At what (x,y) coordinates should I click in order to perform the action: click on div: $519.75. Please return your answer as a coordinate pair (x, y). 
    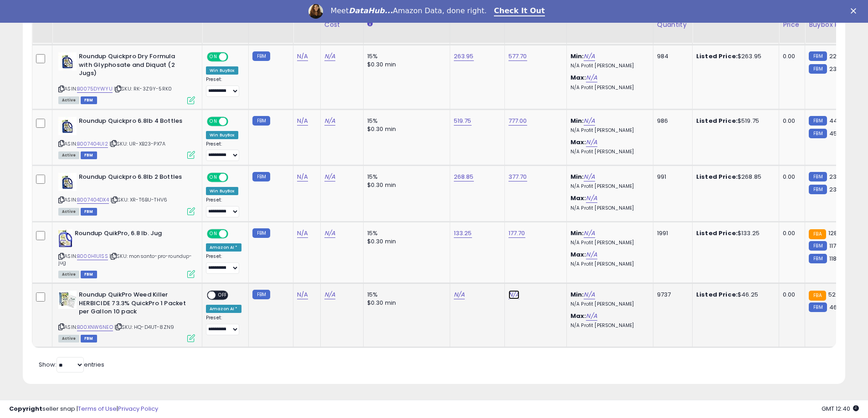
    Looking at the image, I should click on (733, 121).